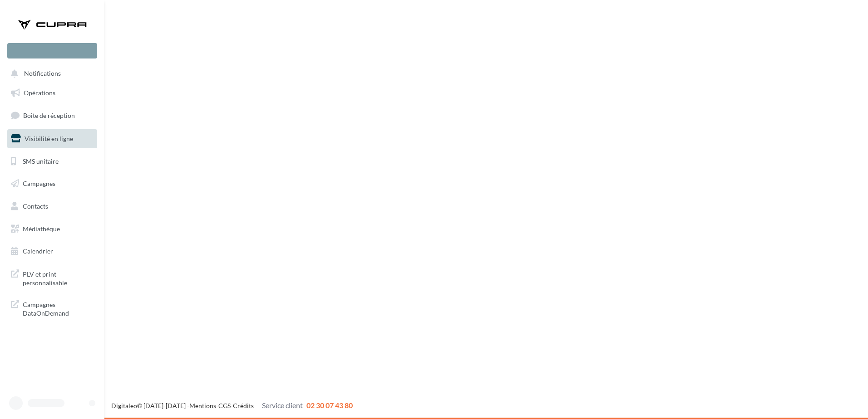  I want to click on a: Campagnes, so click(52, 184).